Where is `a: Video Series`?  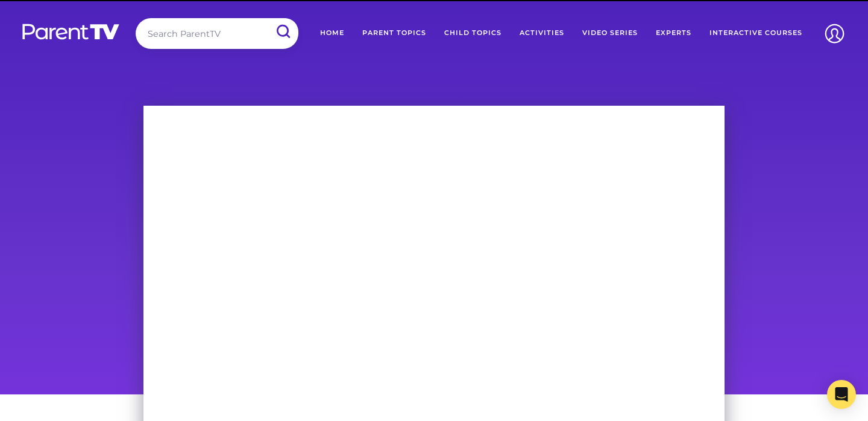 a: Video Series is located at coordinates (610, 33).